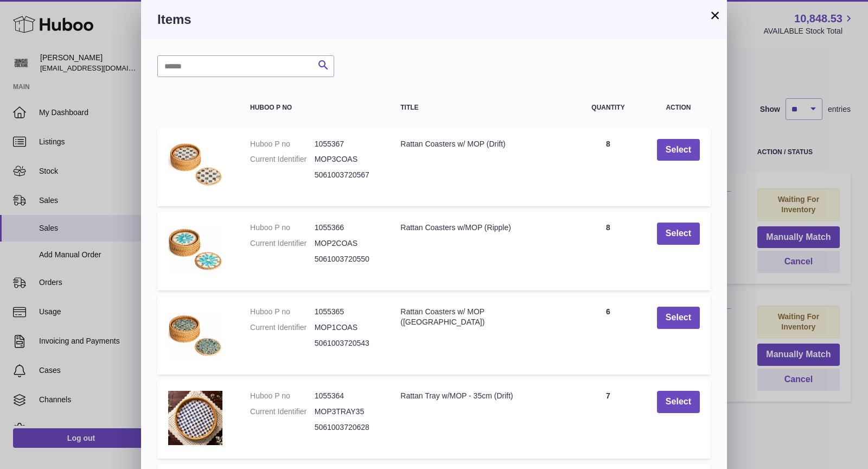 The image size is (868, 469). I want to click on dd: 1055364, so click(347, 396).